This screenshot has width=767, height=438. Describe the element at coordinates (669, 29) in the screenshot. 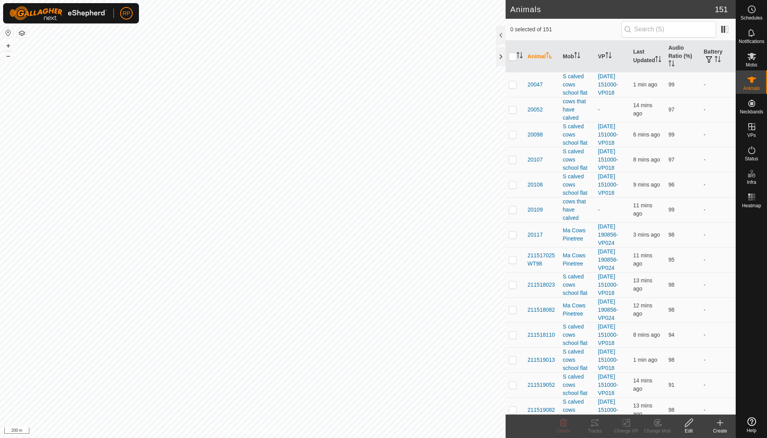

I see `input: Search (S)` at that location.